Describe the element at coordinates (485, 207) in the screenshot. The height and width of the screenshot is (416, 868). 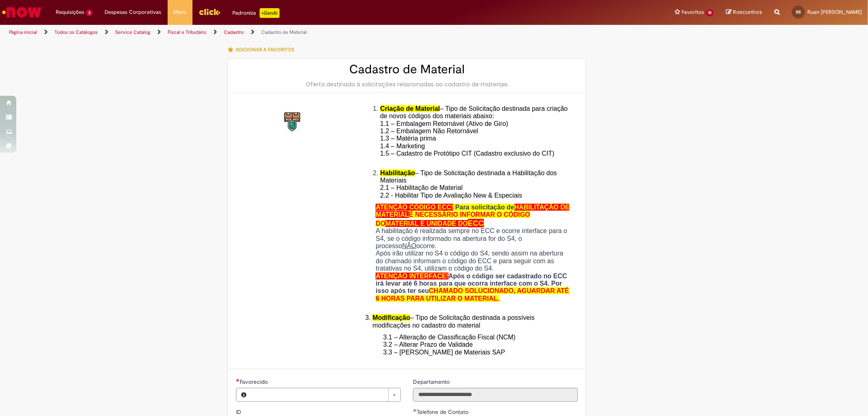
I see `span: Para solicitação de` at that location.